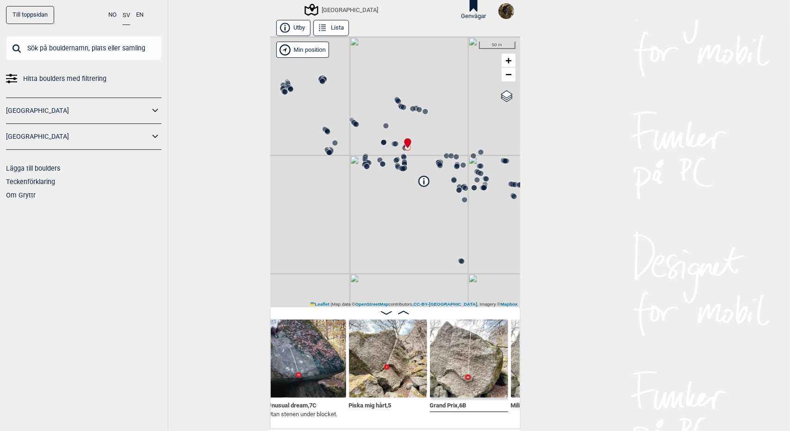 Image resolution: width=790 pixels, height=431 pixels. Describe the element at coordinates (506, 96) in the screenshot. I see `a: Layers` at that location.